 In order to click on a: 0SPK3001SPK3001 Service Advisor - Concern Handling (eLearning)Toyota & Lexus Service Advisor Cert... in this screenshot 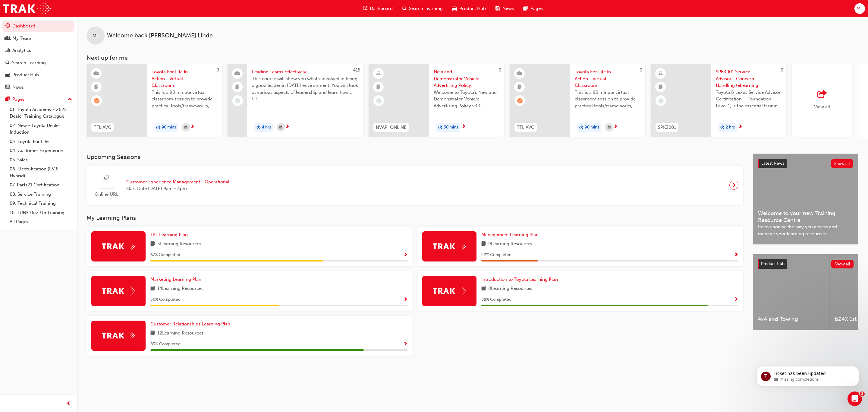, I will do `click(718, 100)`.